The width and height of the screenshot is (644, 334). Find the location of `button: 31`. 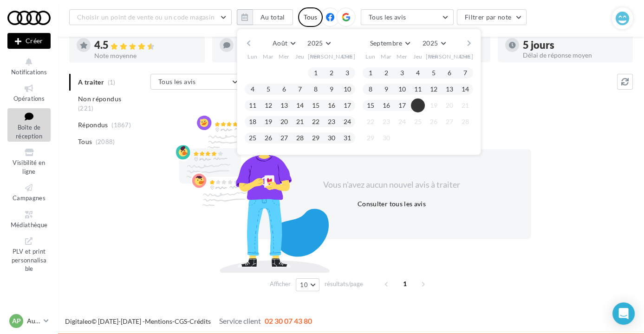

button: 31 is located at coordinates (347, 138).